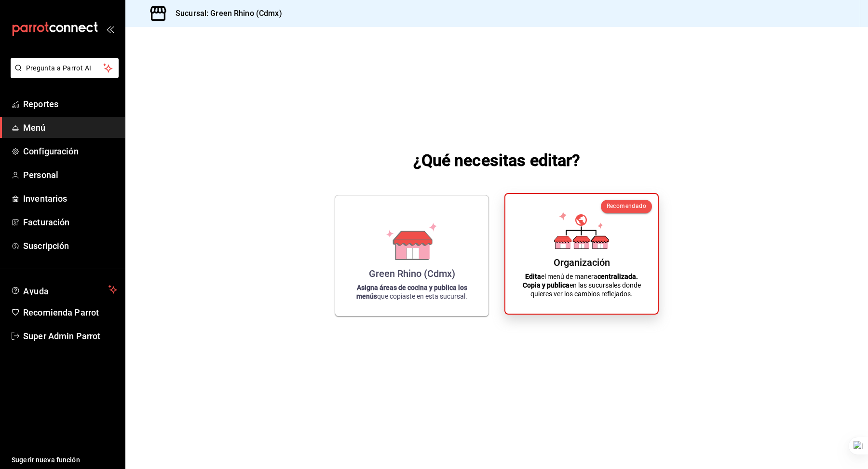 The width and height of the screenshot is (868, 469). Describe the element at coordinates (70, 312) in the screenshot. I see `span: Recomienda Parrot` at that location.